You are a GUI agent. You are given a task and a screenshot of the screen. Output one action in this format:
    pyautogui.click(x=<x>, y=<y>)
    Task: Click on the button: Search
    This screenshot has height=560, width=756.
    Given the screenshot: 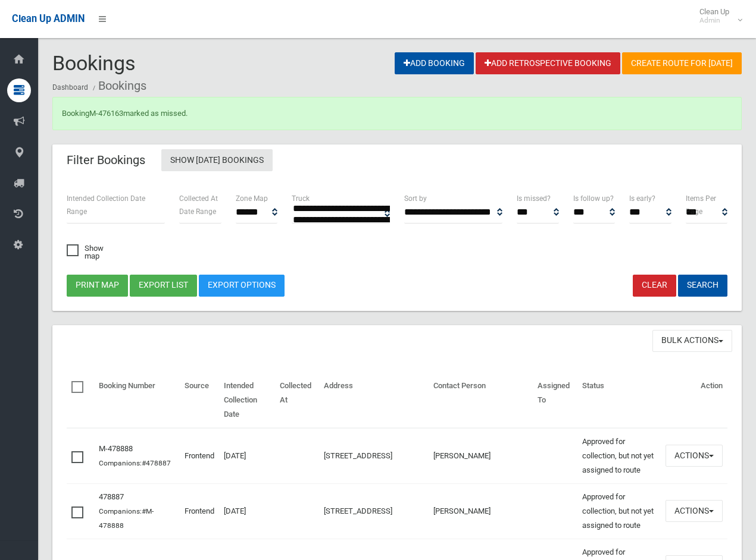 What is the action you would take?
    pyautogui.click(x=702, y=285)
    